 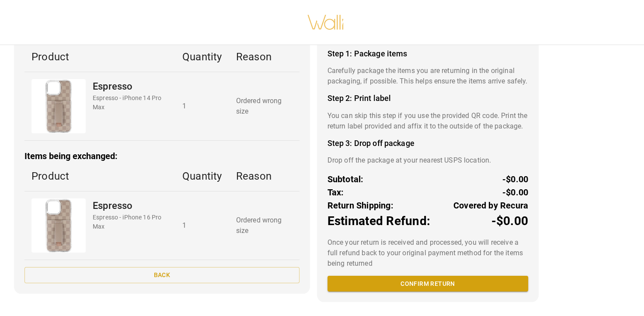 What do you see at coordinates (161, 156) in the screenshot?
I see `h3: Items being exchanged:` at bounding box center [161, 156].